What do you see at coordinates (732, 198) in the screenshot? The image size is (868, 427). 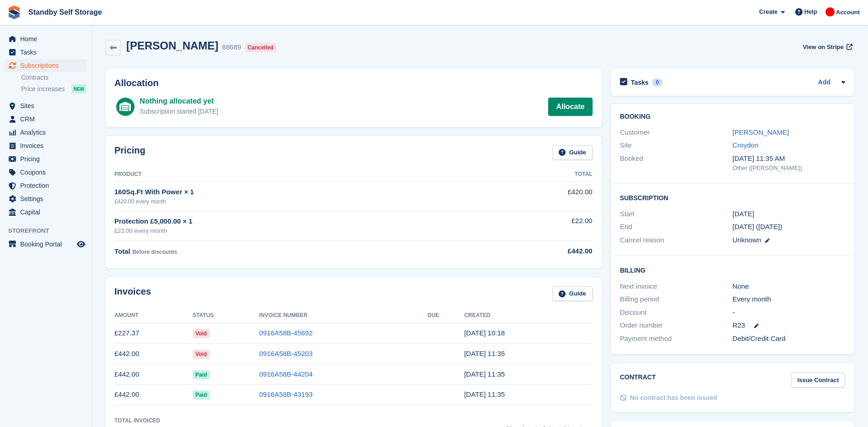 I see `h2: Subscription` at bounding box center [732, 198].